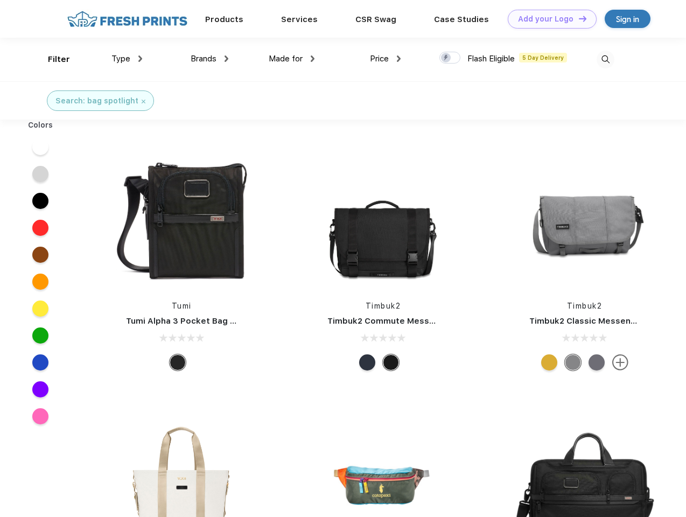 This screenshot has height=517, width=686. What do you see at coordinates (605, 59) in the screenshot?
I see `img: desktop_search.svg` at bounding box center [605, 59].